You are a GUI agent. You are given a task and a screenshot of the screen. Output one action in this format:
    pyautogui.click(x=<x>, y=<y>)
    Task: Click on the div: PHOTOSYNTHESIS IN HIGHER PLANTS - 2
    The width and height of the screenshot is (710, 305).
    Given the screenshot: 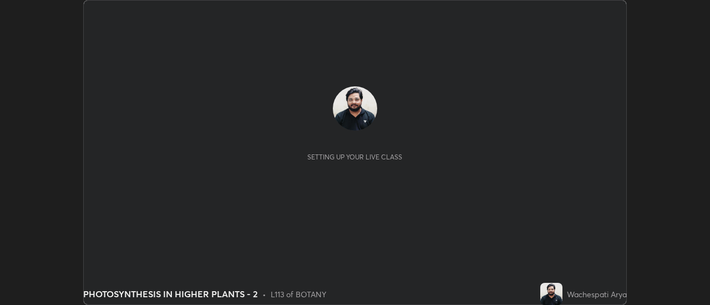 What is the action you would take?
    pyautogui.click(x=170, y=294)
    